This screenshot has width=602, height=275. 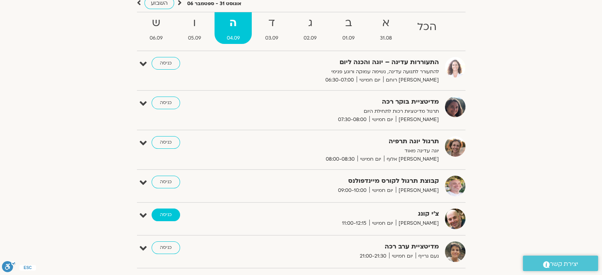 I want to click on span: 11:00-12:15, so click(x=354, y=223).